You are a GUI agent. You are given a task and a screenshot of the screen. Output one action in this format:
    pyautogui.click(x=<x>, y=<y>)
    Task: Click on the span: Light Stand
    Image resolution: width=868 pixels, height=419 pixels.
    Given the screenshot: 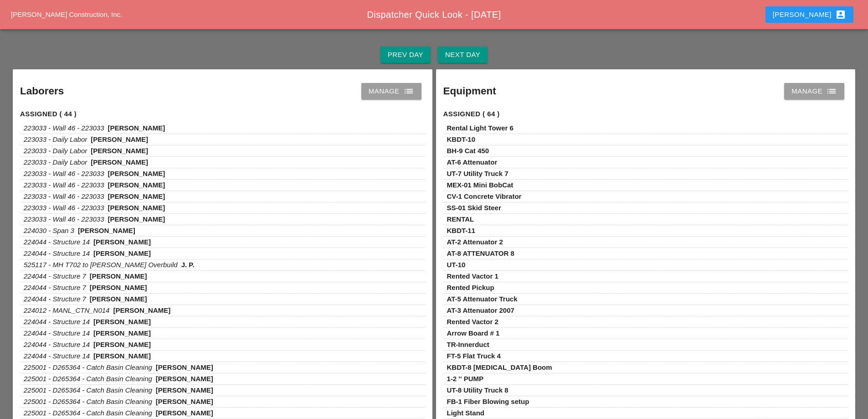 What is the action you would take?
    pyautogui.click(x=466, y=413)
    